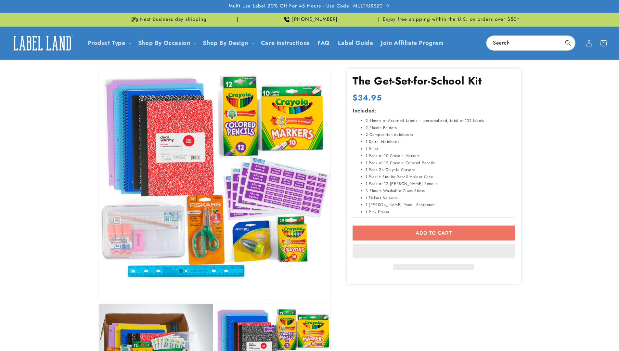  I want to click on li: 2 Composition notebooks, so click(440, 135).